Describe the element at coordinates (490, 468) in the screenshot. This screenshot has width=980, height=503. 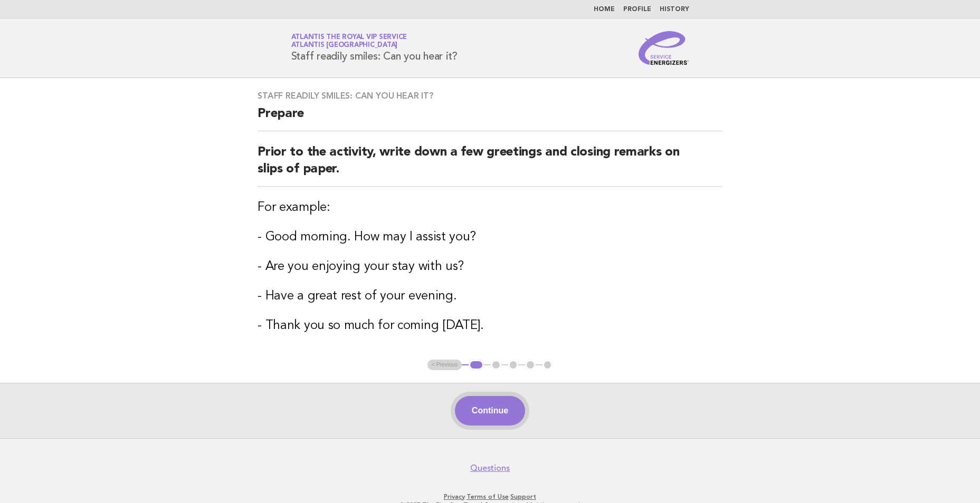
I see `a: Questions` at that location.